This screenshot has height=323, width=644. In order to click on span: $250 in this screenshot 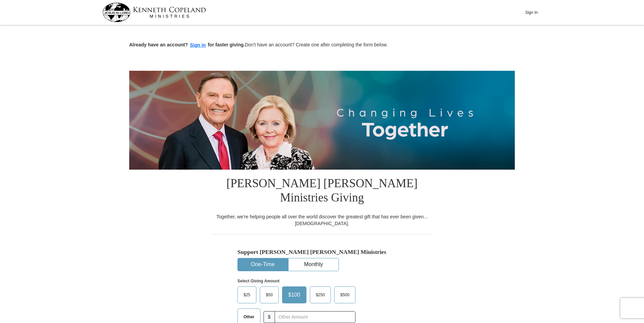, I will do `click(320, 295)`.